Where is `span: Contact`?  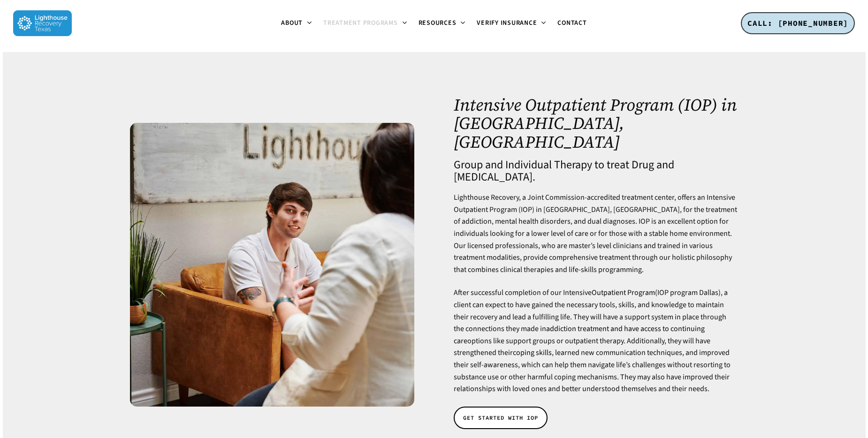
span: Contact is located at coordinates (571, 23).